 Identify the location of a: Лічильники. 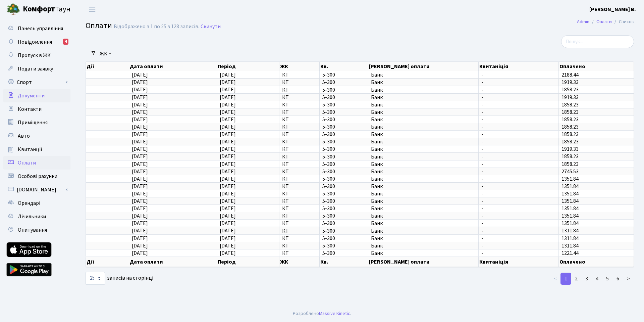
(37, 217).